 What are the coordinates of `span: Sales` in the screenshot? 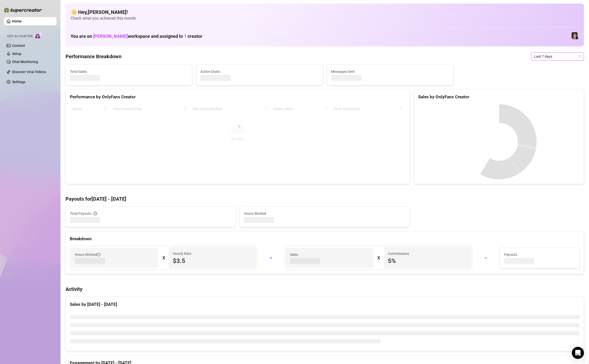 It's located at (330, 255).